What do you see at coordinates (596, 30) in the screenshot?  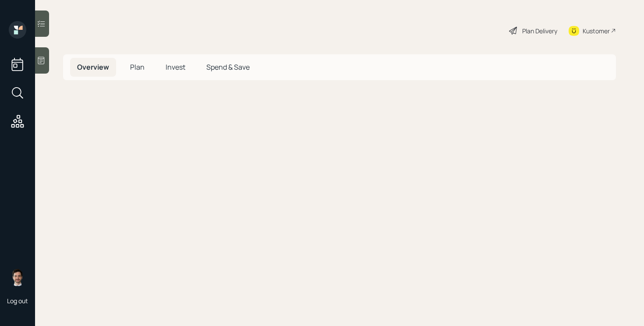 I see `div: Kustomer` at bounding box center [596, 30].